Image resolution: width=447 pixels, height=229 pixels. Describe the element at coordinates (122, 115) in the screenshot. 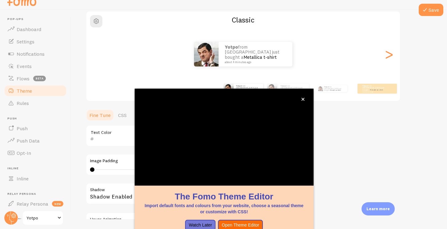

I see `a: CSS` at that location.